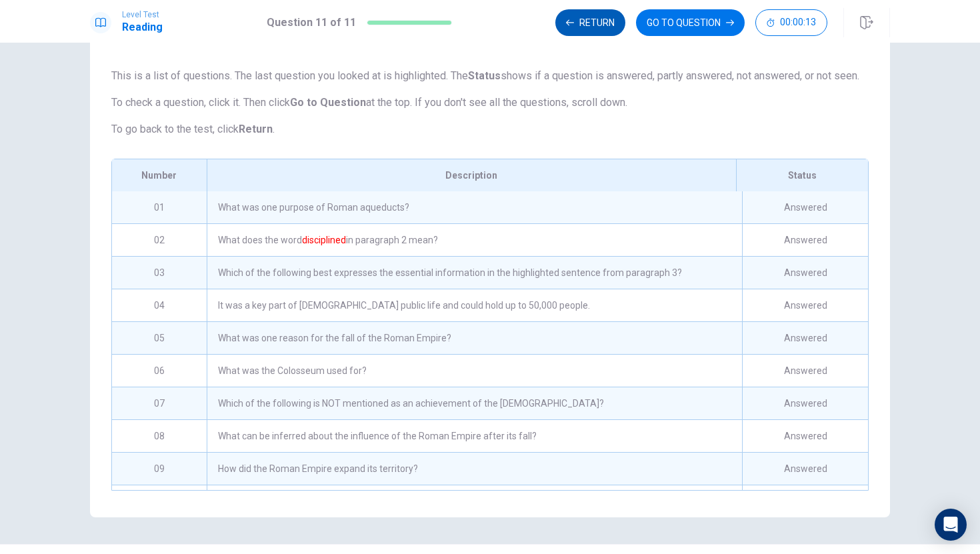 The image size is (980, 554). I want to click on font: disciplined, so click(324, 240).